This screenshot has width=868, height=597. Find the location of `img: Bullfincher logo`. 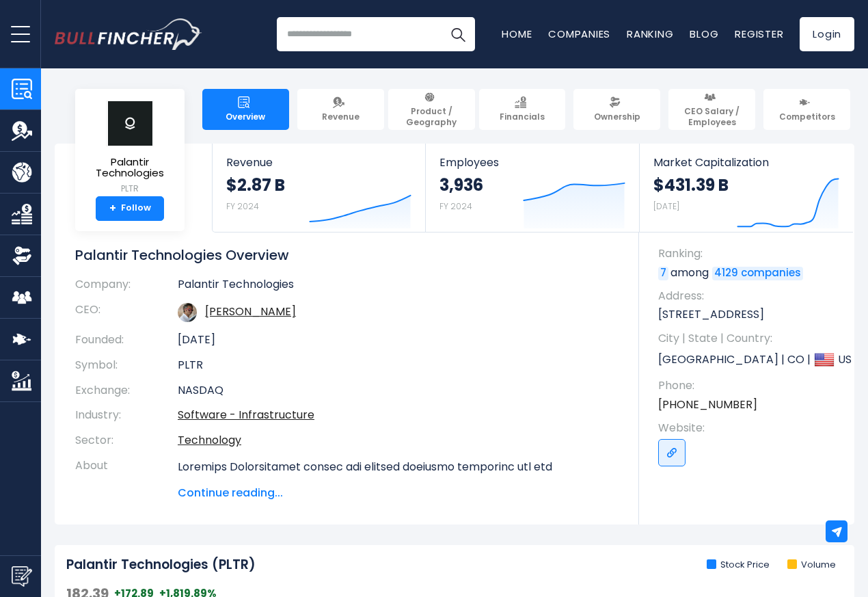

img: Bullfincher logo is located at coordinates (128, 34).